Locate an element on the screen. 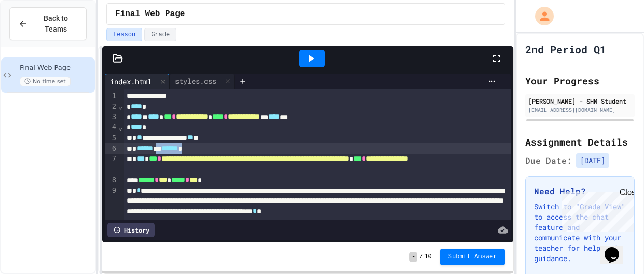 The image size is (644, 274). span: 10 is located at coordinates (428, 257).